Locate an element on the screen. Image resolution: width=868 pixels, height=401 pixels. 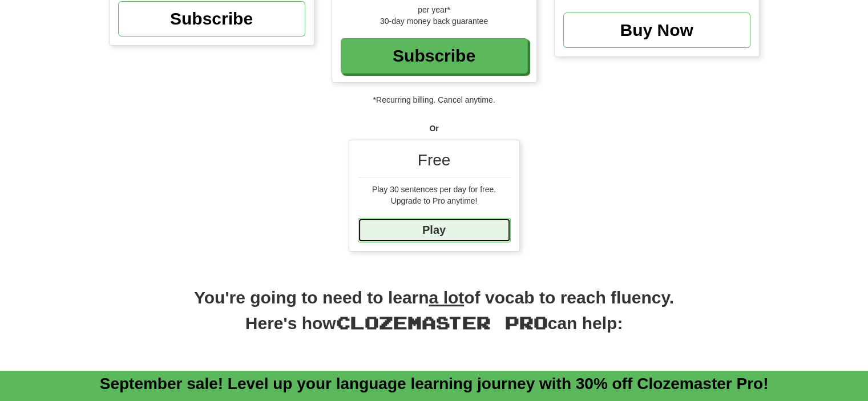
div: 30-day money back guarantee is located at coordinates (434, 21).